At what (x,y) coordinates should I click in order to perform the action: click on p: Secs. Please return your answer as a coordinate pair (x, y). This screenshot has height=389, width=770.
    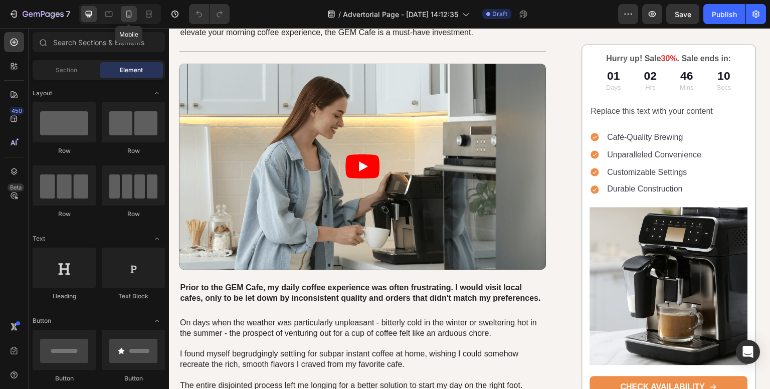
    Looking at the image, I should click on (555, 60).